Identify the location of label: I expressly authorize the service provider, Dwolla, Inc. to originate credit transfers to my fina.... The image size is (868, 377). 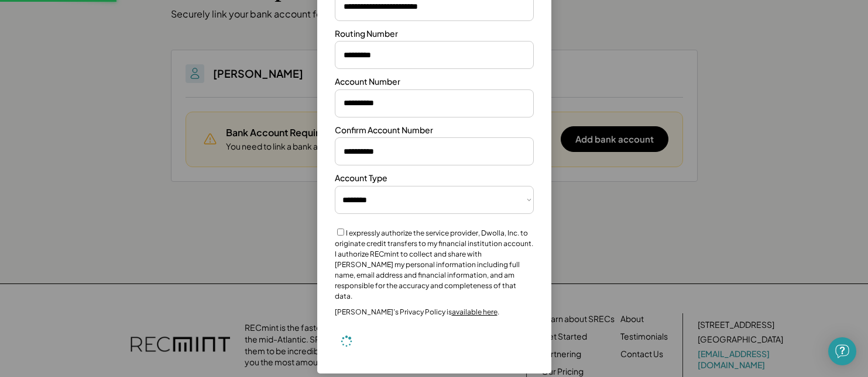
(434, 264).